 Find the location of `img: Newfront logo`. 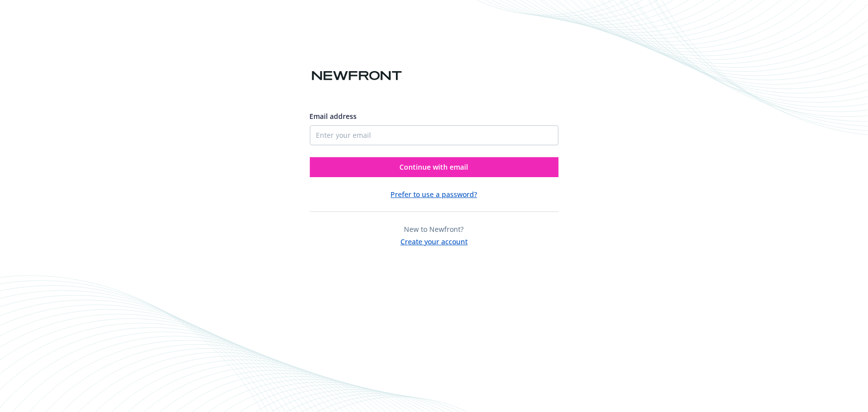

img: Newfront logo is located at coordinates (357, 76).